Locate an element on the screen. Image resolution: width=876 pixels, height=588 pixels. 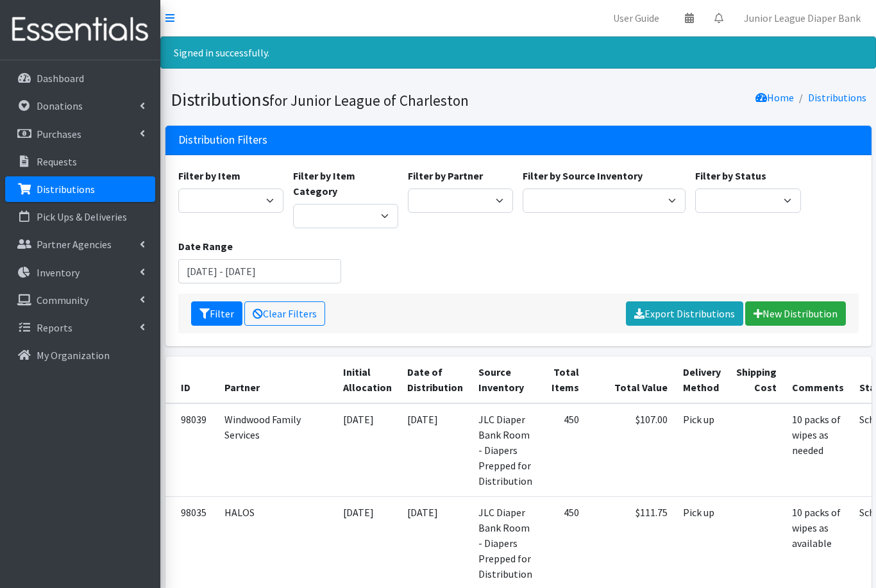
td: Windwood Family Services is located at coordinates (276, 450).